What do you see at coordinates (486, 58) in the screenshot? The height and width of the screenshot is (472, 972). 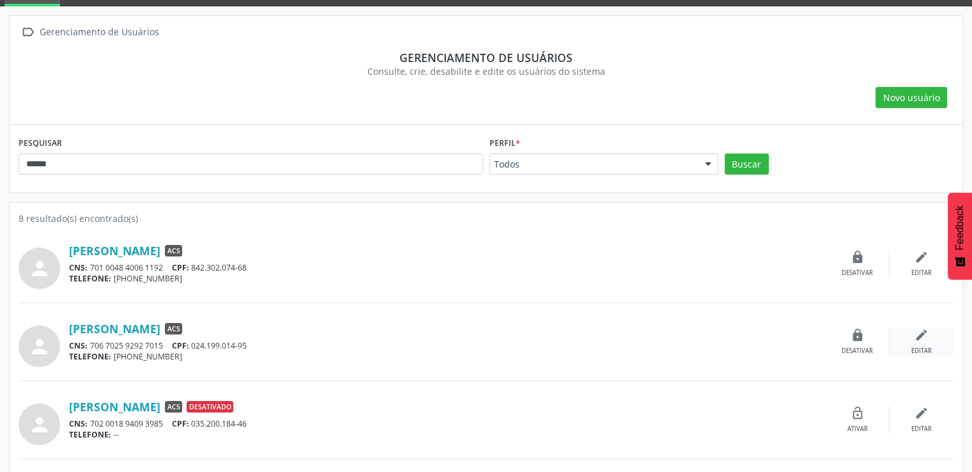 I see `div: Gerenciamento de usuários` at bounding box center [486, 58].